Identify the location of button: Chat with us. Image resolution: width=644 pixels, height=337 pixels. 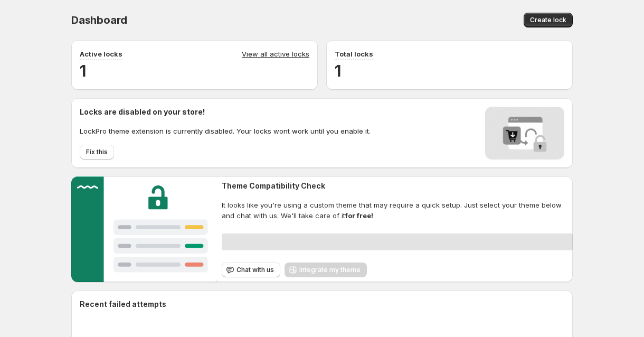
(251, 270).